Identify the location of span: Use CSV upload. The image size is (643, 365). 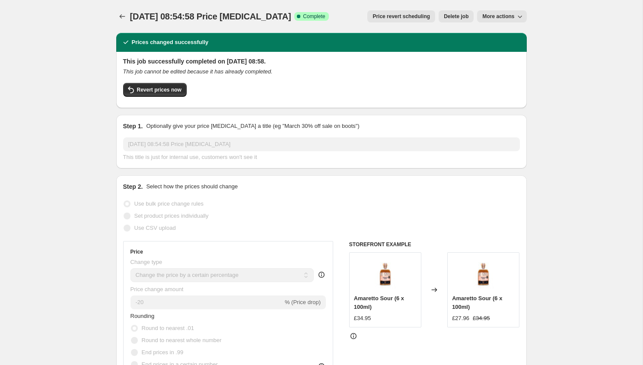
(155, 228).